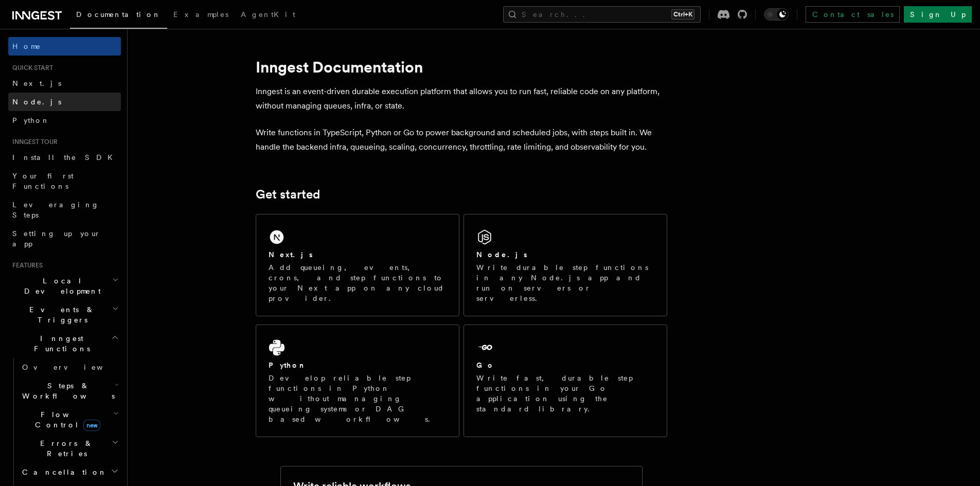 The image size is (980, 486). Describe the element at coordinates (63, 472) in the screenshot. I see `span: Cancellation` at that location.